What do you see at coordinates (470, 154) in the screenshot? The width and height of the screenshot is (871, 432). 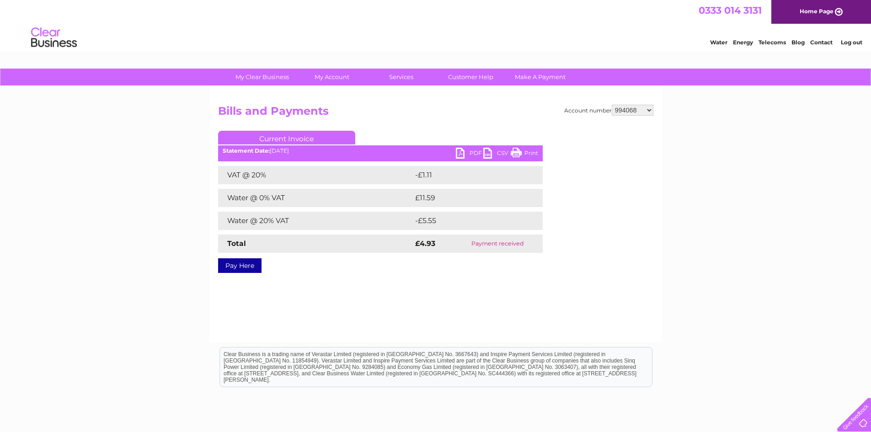 I see `a: PDF` at bounding box center [470, 154].